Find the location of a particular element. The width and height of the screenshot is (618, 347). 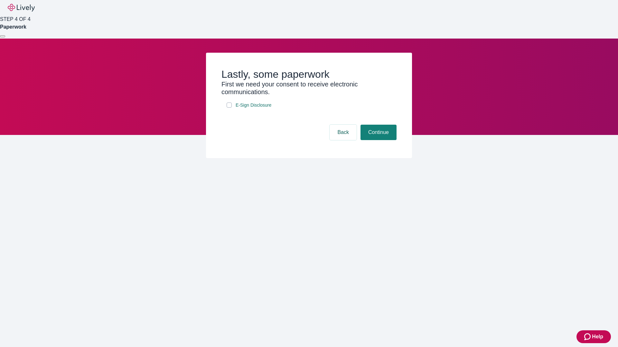

a: e-sign disclosure document is located at coordinates (253, 105).